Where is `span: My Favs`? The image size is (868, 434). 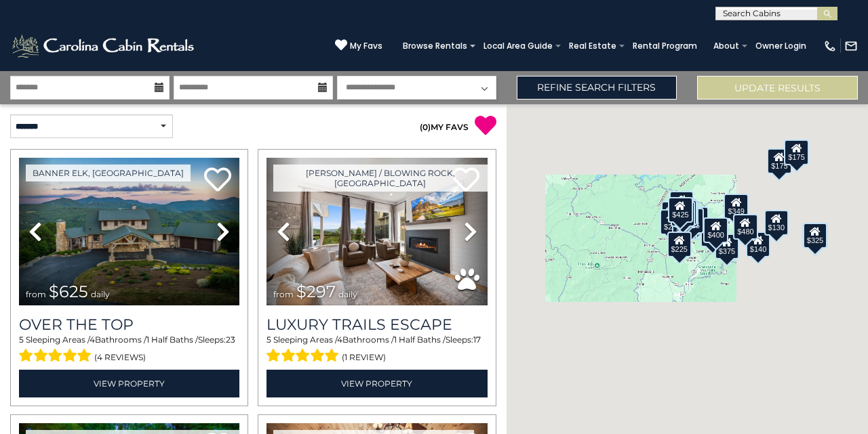
span: My Favs is located at coordinates (366, 46).